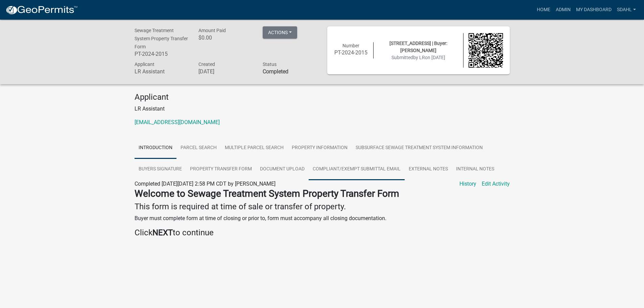  Describe the element at coordinates (198, 148) in the screenshot. I see `a: Parcel search` at that location.